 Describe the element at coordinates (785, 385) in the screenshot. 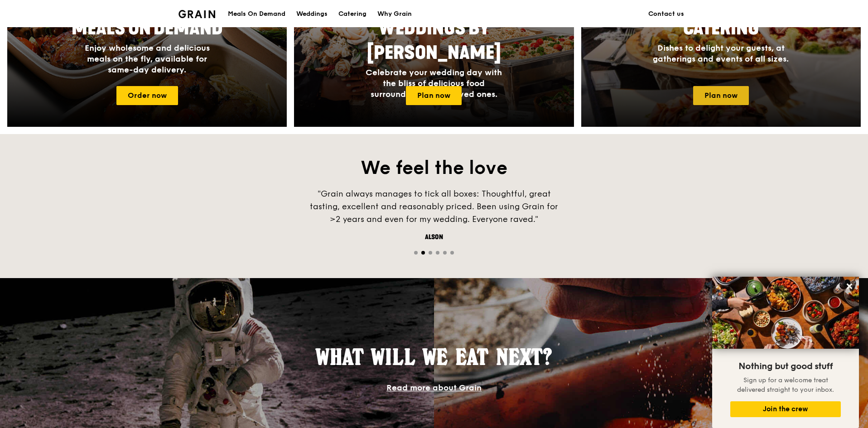

I see `span: Sign up for a welcome treat delivered straight to your inbox.` at that location.